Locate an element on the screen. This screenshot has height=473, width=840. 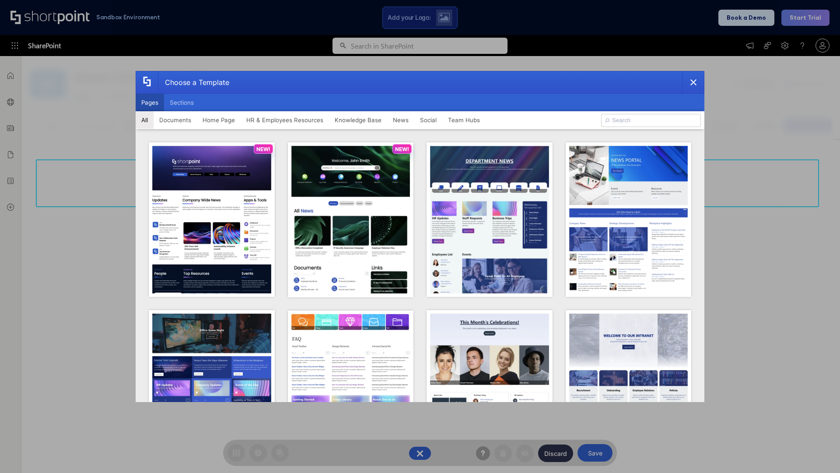
button: HR & Employees Resources is located at coordinates (285, 120).